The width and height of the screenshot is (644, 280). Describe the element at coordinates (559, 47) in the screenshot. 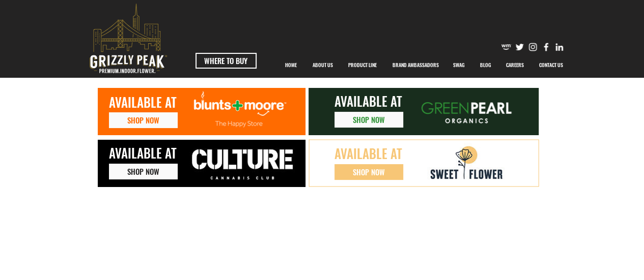

I see `a: Likedin` at that location.